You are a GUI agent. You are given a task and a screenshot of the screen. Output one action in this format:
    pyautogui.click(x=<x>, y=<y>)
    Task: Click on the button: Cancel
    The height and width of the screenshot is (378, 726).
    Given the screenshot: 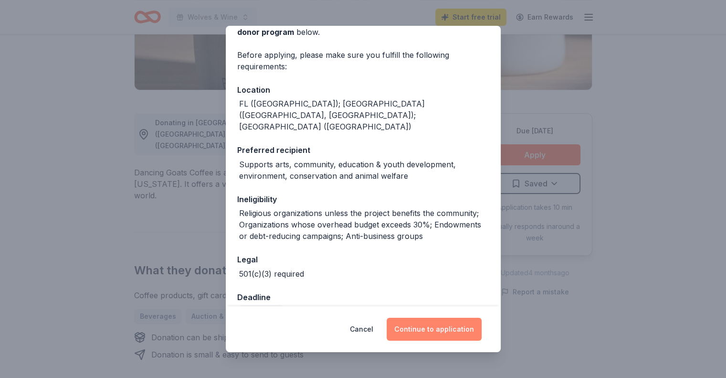 What is the action you would take?
    pyautogui.click(x=361, y=329)
    